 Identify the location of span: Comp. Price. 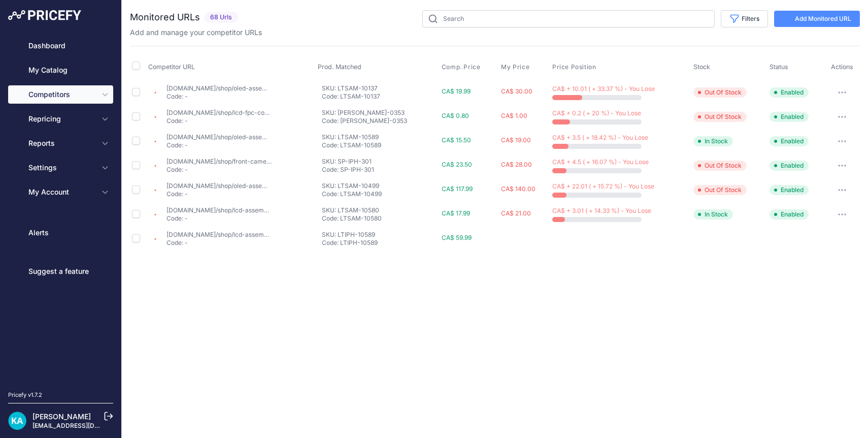
(461, 67).